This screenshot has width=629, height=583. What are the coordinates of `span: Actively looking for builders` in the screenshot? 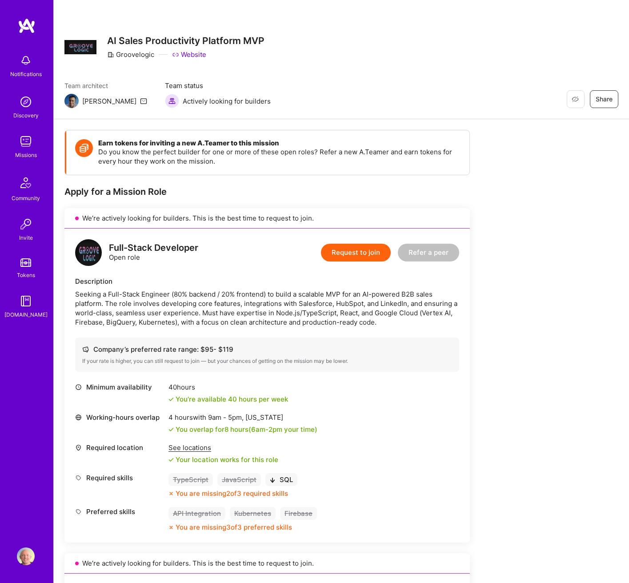 It's located at (227, 101).